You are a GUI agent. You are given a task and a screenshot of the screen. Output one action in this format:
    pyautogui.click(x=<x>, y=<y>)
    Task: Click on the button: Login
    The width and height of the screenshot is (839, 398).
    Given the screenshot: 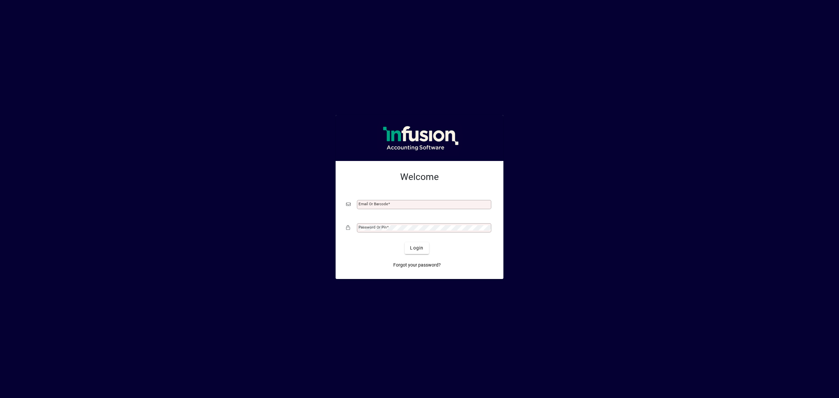 What is the action you would take?
    pyautogui.click(x=416, y=248)
    